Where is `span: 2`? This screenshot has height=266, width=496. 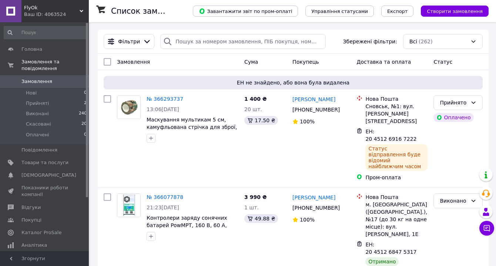
span: 2 is located at coordinates (85, 103).